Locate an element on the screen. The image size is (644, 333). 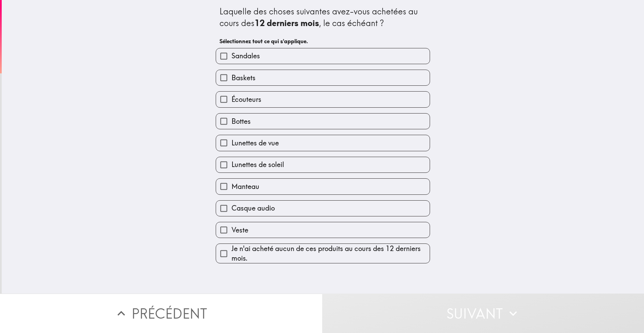
button: Casque audio is located at coordinates (323, 208).